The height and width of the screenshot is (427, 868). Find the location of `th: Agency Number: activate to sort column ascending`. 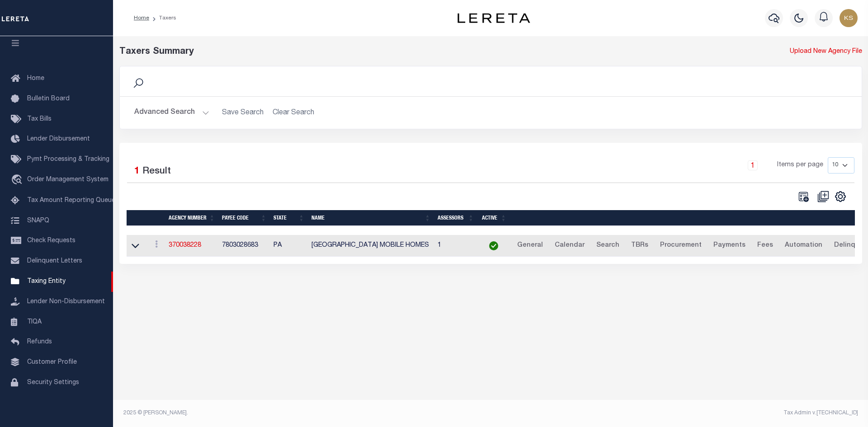

th: Agency Number: activate to sort column ascending is located at coordinates (191, 218).